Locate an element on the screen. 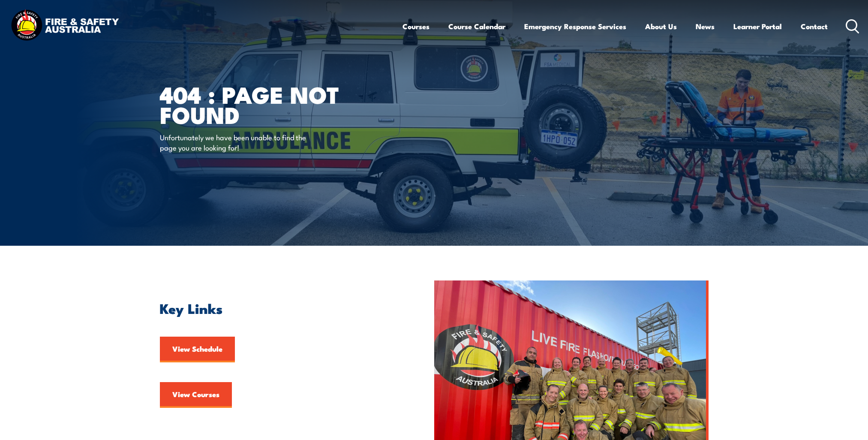 This screenshot has height=440, width=868. a: Learner Portal is located at coordinates (757, 26).